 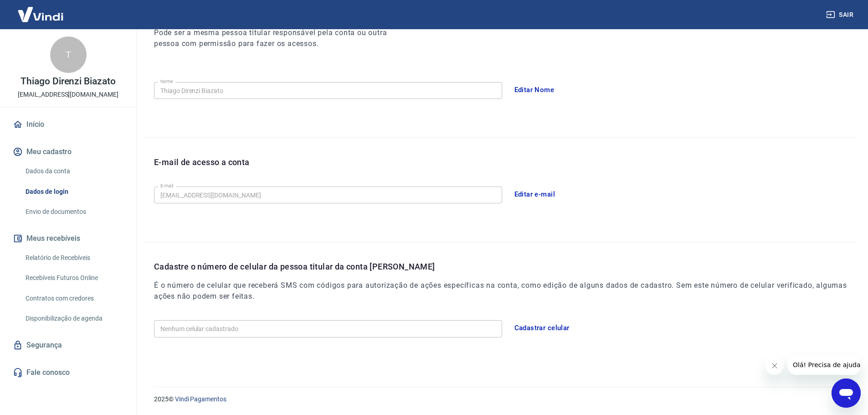 What do you see at coordinates (74, 298) in the screenshot?
I see `a: Contratos com credores` at bounding box center [74, 298].